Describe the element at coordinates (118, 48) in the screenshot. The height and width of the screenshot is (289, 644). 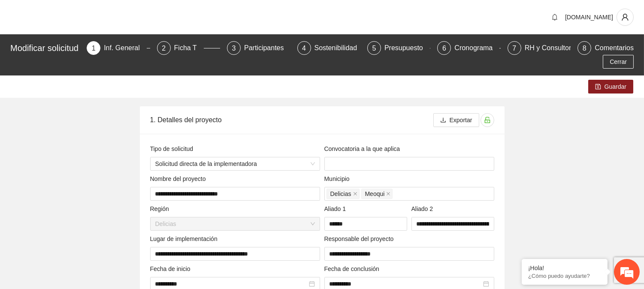
I see `div: 1Inf. General` at that location.